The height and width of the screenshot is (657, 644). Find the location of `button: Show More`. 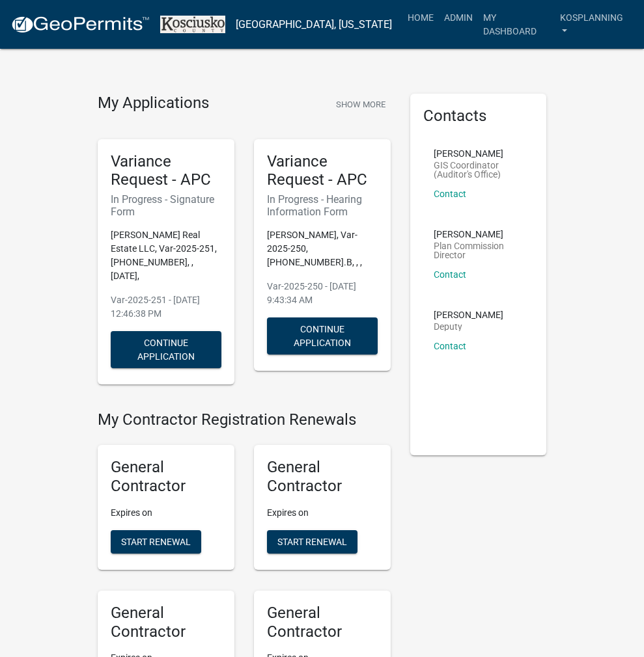

button: Show More is located at coordinates (361, 104).